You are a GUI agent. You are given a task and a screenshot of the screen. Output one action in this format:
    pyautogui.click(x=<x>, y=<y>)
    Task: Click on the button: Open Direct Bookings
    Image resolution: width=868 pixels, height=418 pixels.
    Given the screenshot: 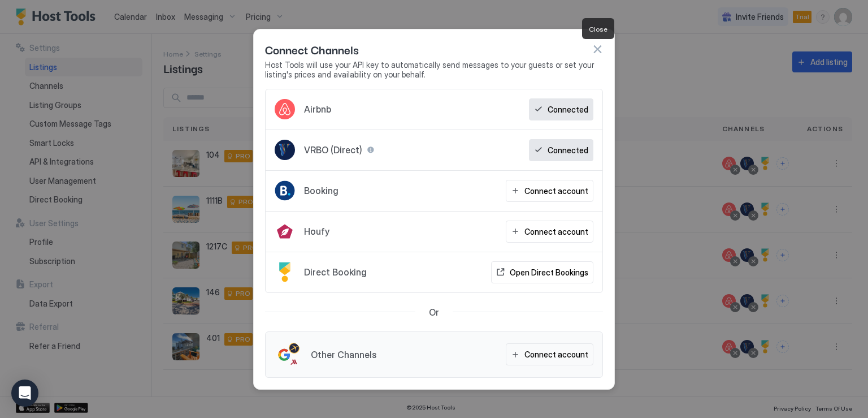 What is the action you would take?
    pyautogui.click(x=542, y=272)
    